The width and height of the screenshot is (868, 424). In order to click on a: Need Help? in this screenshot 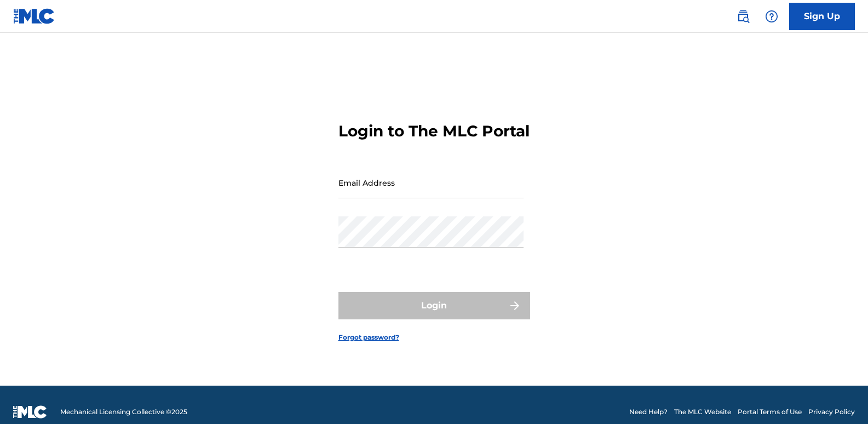, I will do `click(648, 412)`.